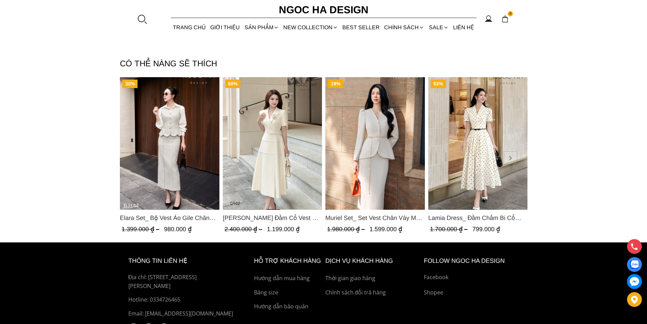  I want to click on h6: Dịch vụ khách hàng, so click(373, 261).